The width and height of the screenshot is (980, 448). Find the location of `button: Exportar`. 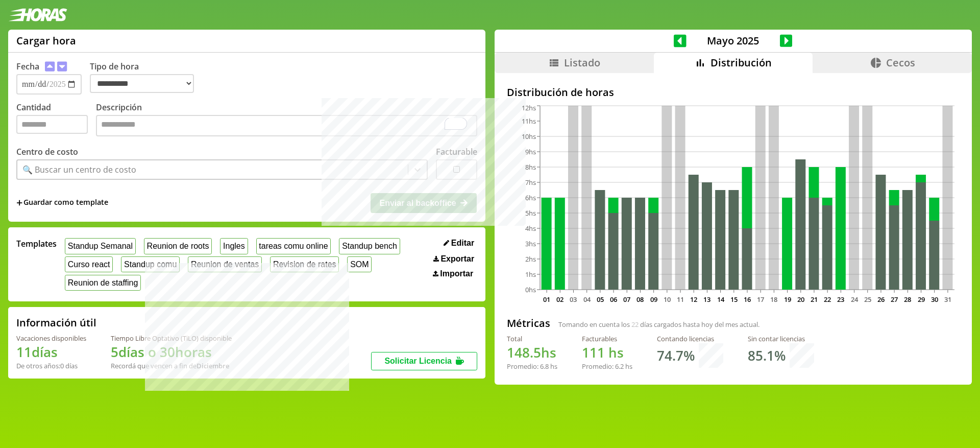

button: Exportar is located at coordinates (454, 259).